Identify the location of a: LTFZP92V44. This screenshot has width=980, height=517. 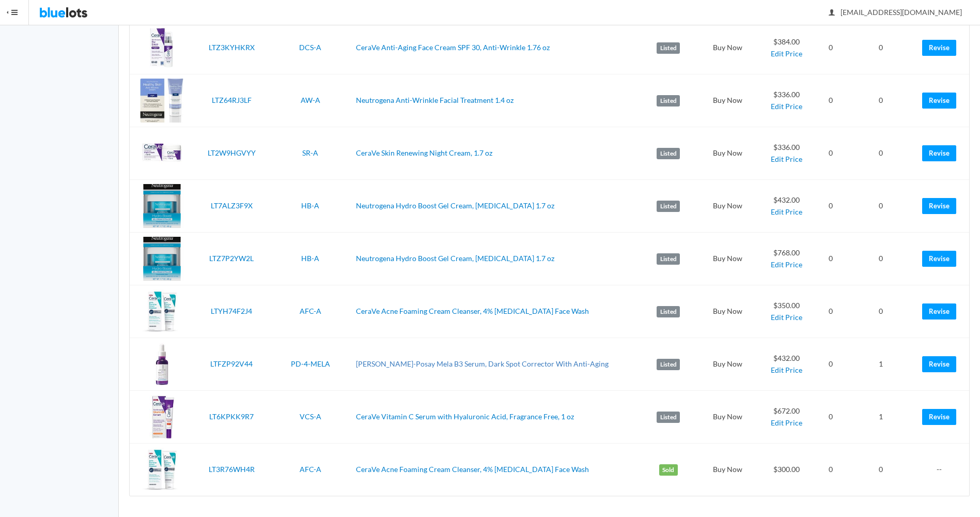
(232, 363).